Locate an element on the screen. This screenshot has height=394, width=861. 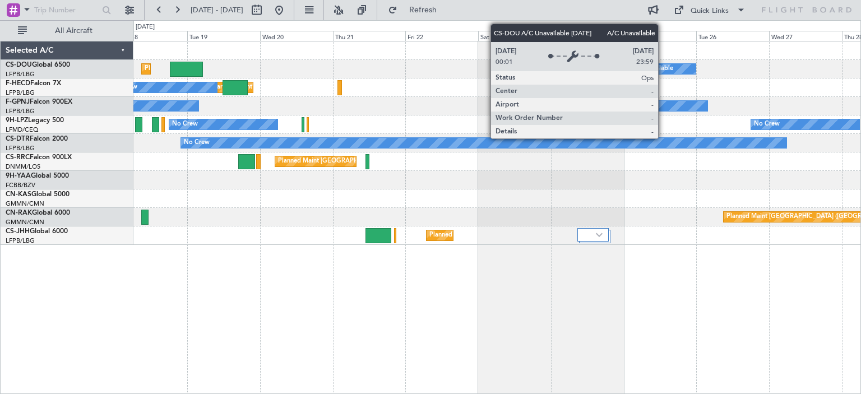
a: CN-KASGlobal 5000 is located at coordinates (38, 195).